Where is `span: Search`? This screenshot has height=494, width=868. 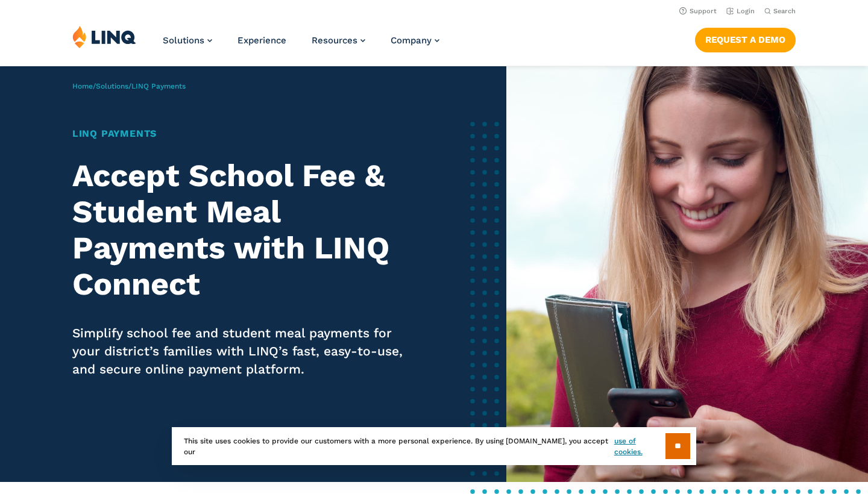 span: Search is located at coordinates (784, 11).